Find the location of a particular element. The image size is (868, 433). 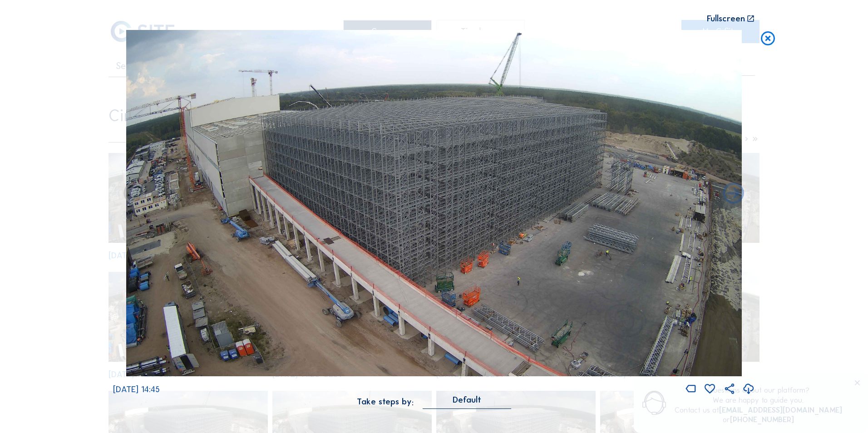

div: Fullscreen is located at coordinates (726, 19).